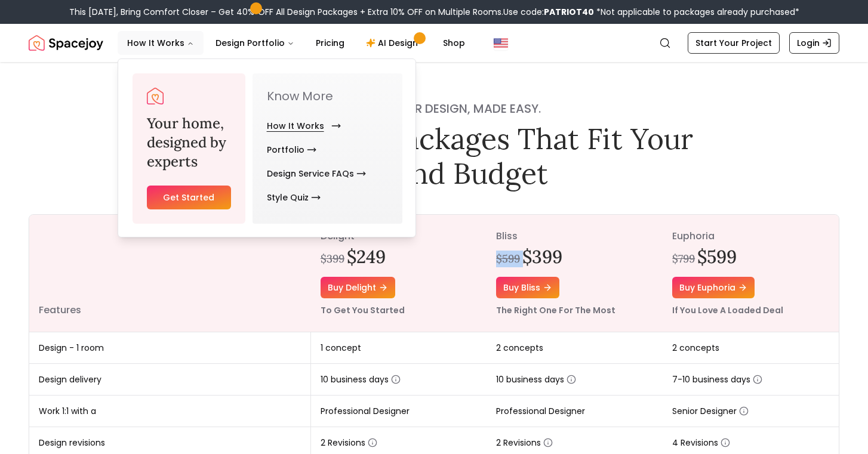 The width and height of the screenshot is (868, 454). What do you see at coordinates (549, 12) in the screenshot?
I see `span: Use code:` at bounding box center [549, 12].